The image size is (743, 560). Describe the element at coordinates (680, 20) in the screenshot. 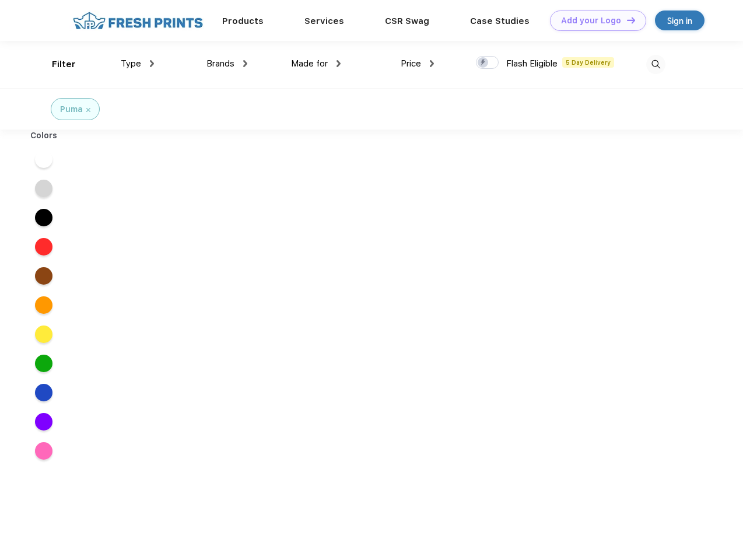

I see `div: Sign in` at that location.